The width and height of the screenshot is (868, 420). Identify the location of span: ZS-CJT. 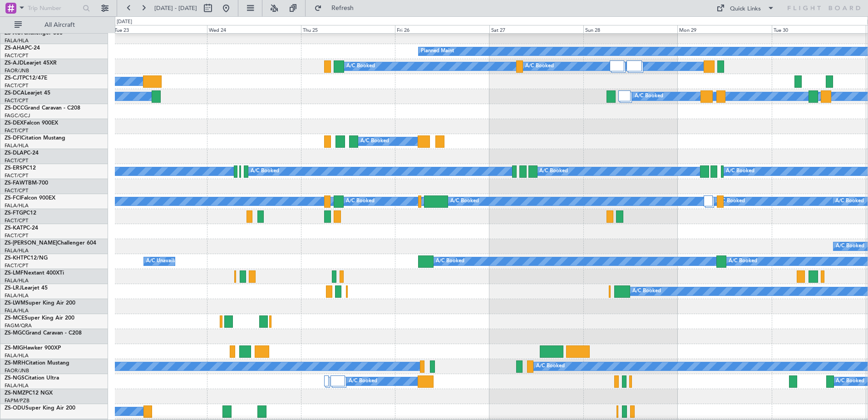
(13, 78).